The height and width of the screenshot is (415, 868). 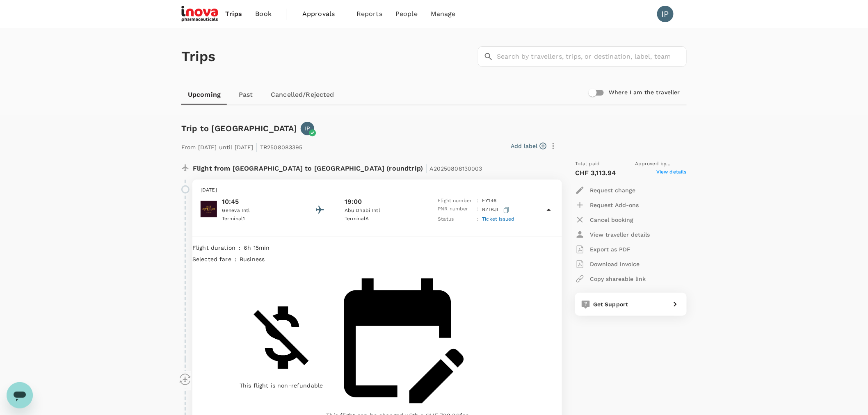 I want to click on button: Copy shareable link, so click(x=610, y=279).